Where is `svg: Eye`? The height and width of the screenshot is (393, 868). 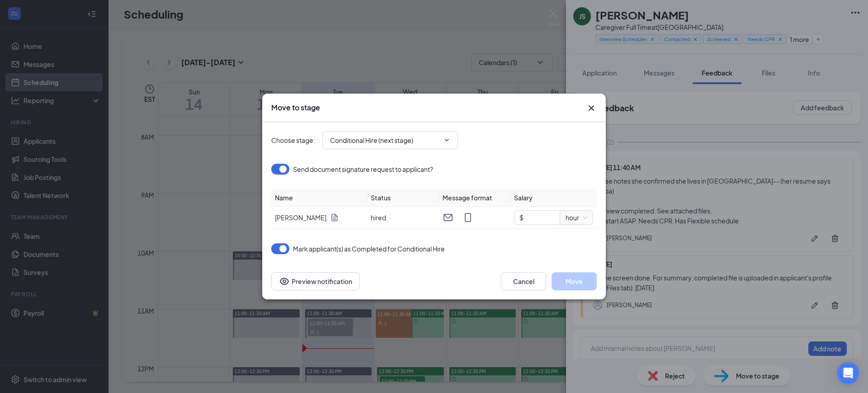 svg: Eye is located at coordinates (285, 281).